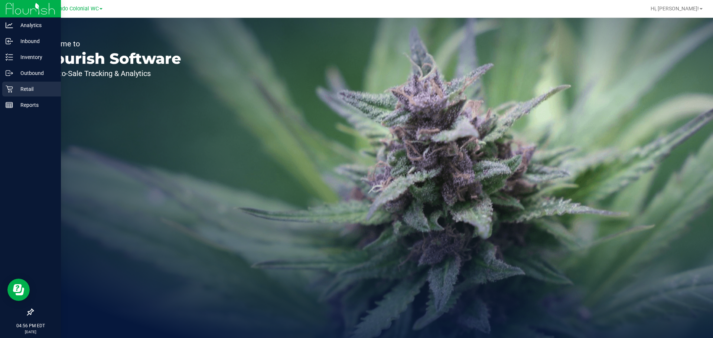 This screenshot has height=338, width=713. Describe the element at coordinates (35, 105) in the screenshot. I see `p: Reports` at that location.